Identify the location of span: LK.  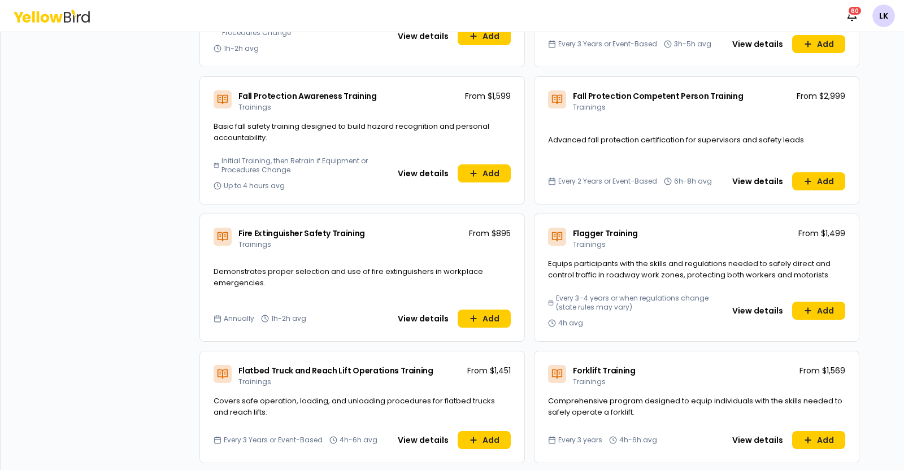
(884, 16).